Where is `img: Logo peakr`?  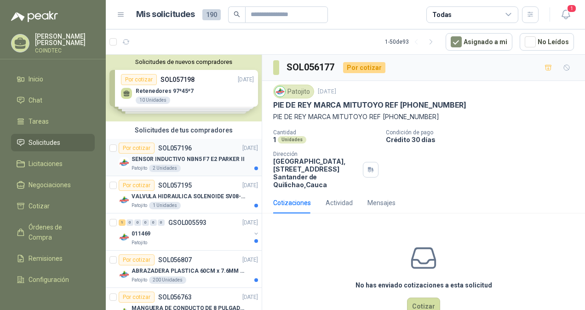
img: Logo peakr is located at coordinates (34, 17).